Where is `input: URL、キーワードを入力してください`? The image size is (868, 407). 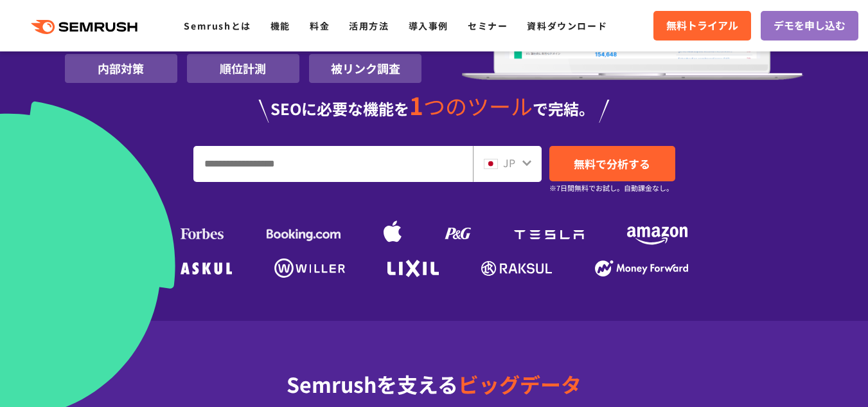
input: URL、キーワードを入力してください is located at coordinates (333, 164).